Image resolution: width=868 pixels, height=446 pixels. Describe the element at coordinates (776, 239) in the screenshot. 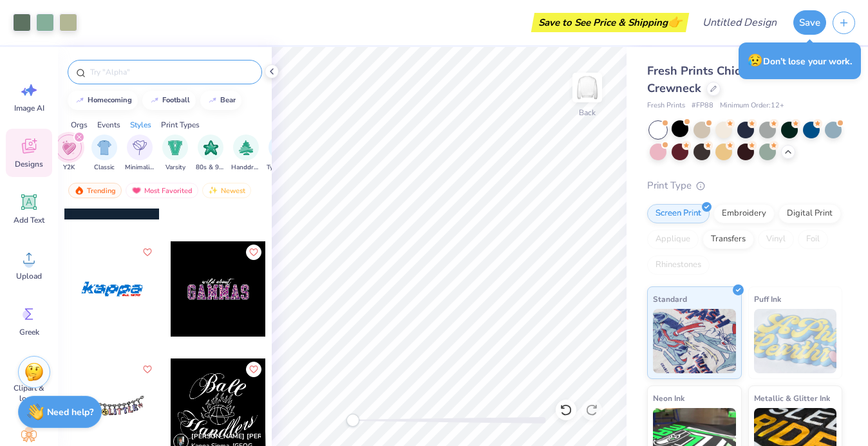

I see `div: Vinyl` at that location.